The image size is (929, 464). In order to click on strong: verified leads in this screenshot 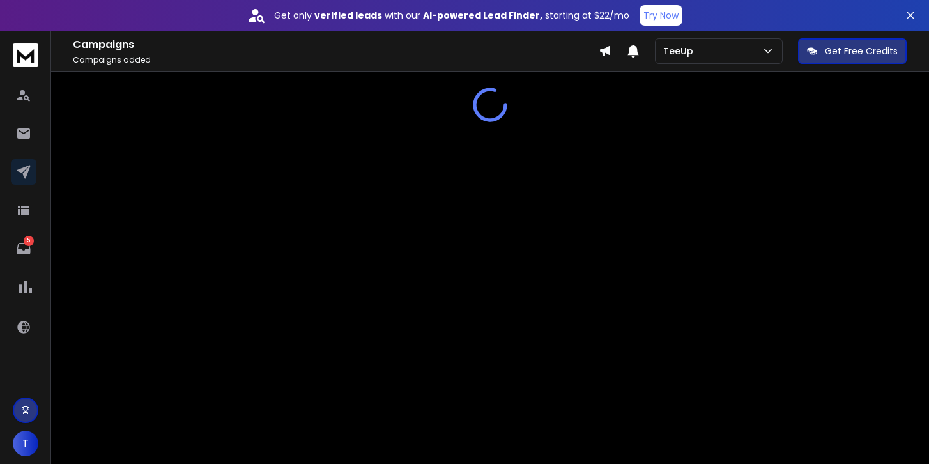, I will do `click(348, 15)`.